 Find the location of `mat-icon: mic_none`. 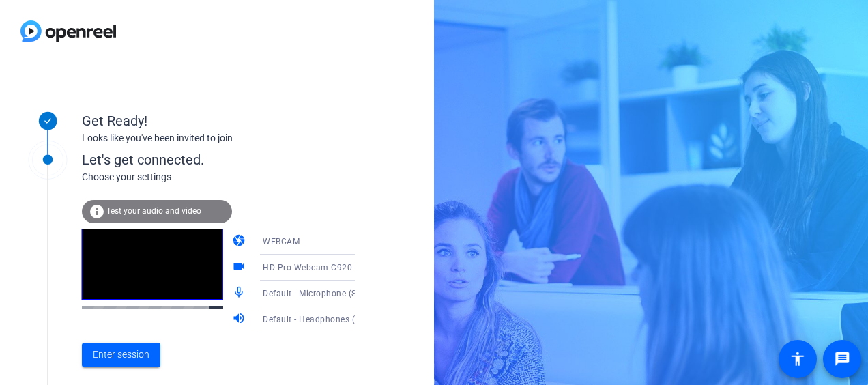

mat-icon: mic_none is located at coordinates (240, 294).